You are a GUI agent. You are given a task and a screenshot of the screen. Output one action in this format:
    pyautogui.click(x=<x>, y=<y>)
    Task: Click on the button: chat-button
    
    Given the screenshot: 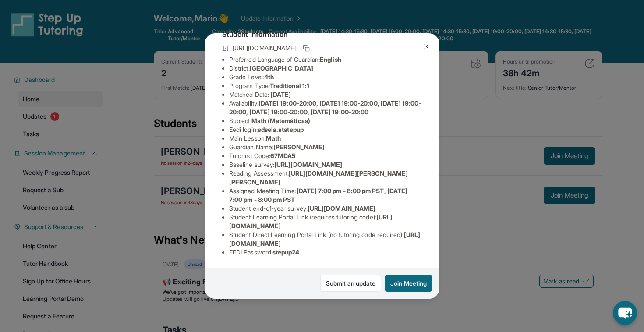 What is the action you would take?
    pyautogui.click(x=625, y=313)
    